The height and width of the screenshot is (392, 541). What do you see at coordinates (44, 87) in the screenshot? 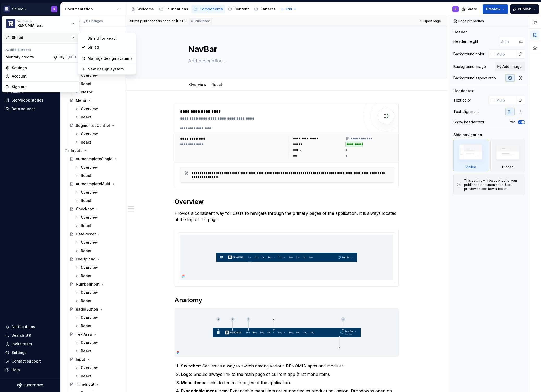
I see `div: Sign out` at bounding box center [44, 87].